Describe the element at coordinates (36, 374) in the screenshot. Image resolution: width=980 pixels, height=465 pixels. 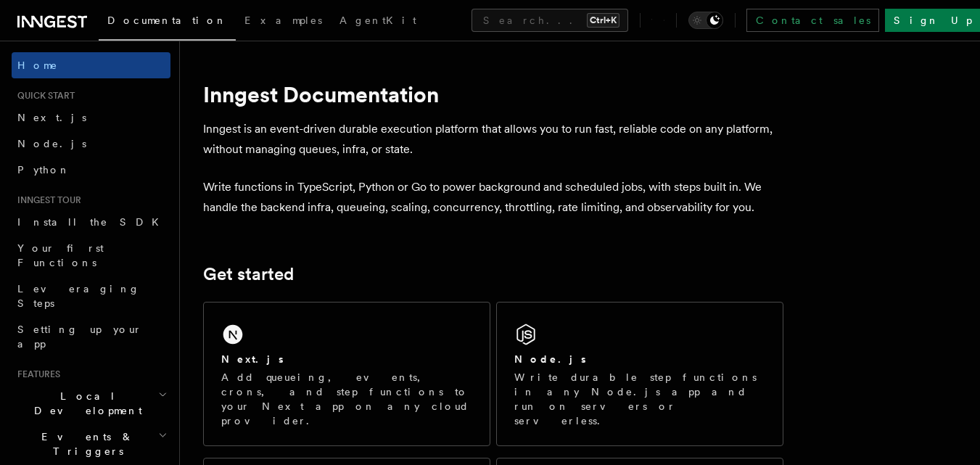
I see `span: Features` at that location.